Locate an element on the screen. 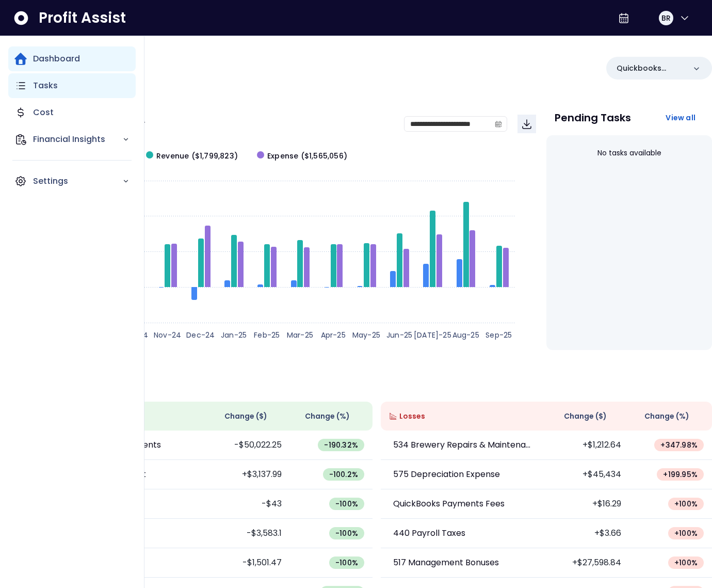 The height and width of the screenshot is (588, 712). span: View all is located at coordinates (681, 118).